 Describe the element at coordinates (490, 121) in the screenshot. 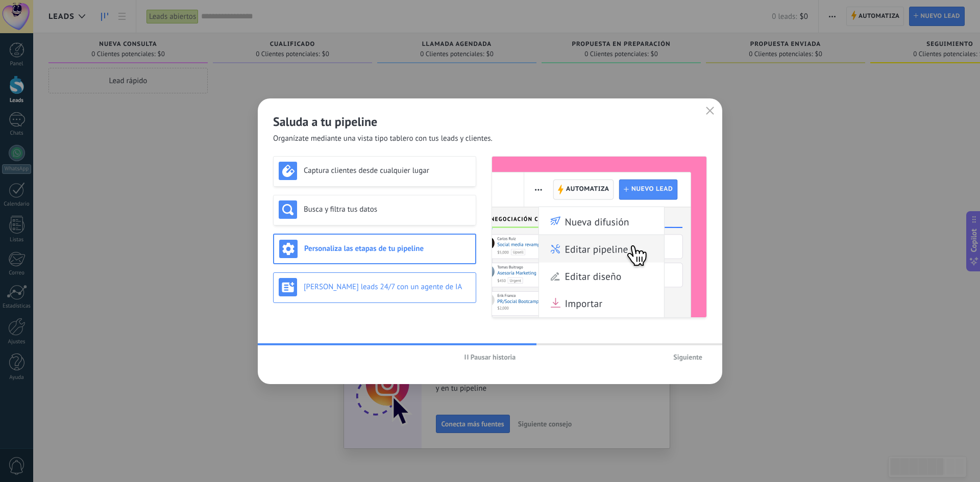

I see `h2: Saluda a tu pipeline` at that location.